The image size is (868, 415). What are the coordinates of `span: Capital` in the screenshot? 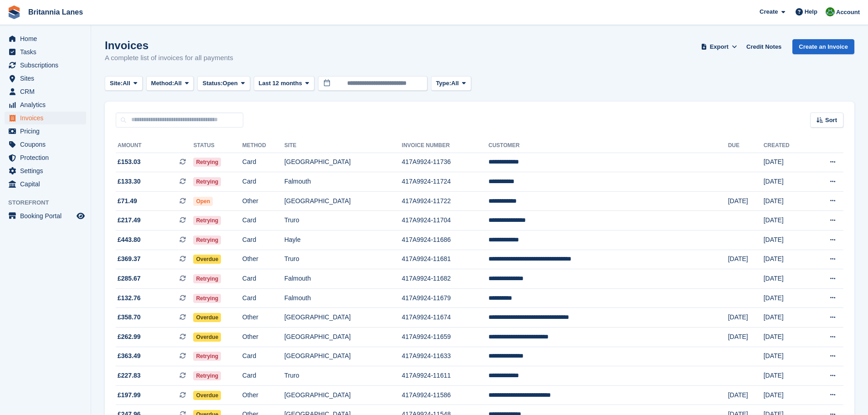 It's located at (47, 184).